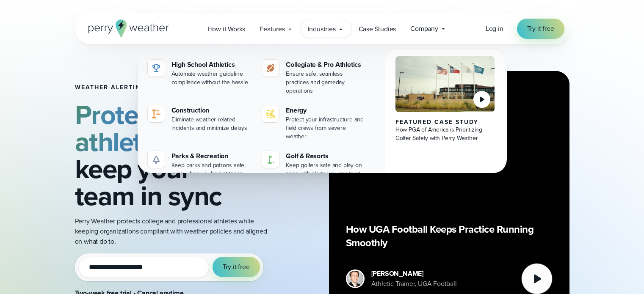  Describe the element at coordinates (494, 29) in the screenshot. I see `a: Log in` at that location.